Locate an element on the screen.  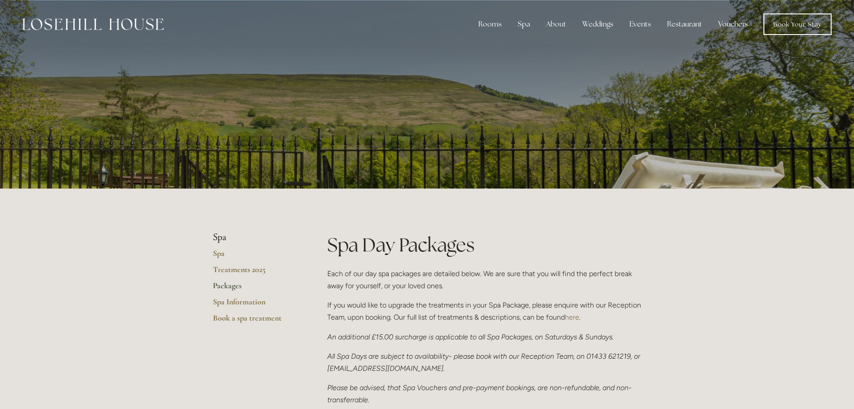
img: Losehill House is located at coordinates (93, 24).